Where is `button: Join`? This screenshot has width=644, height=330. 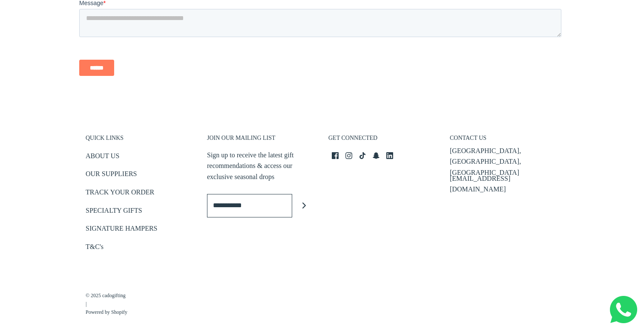 button: Join is located at coordinates (303, 206).